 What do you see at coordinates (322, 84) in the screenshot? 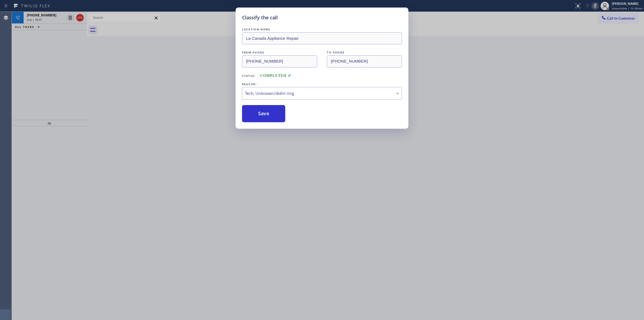
I see `div: REASON:` at bounding box center [322, 84].